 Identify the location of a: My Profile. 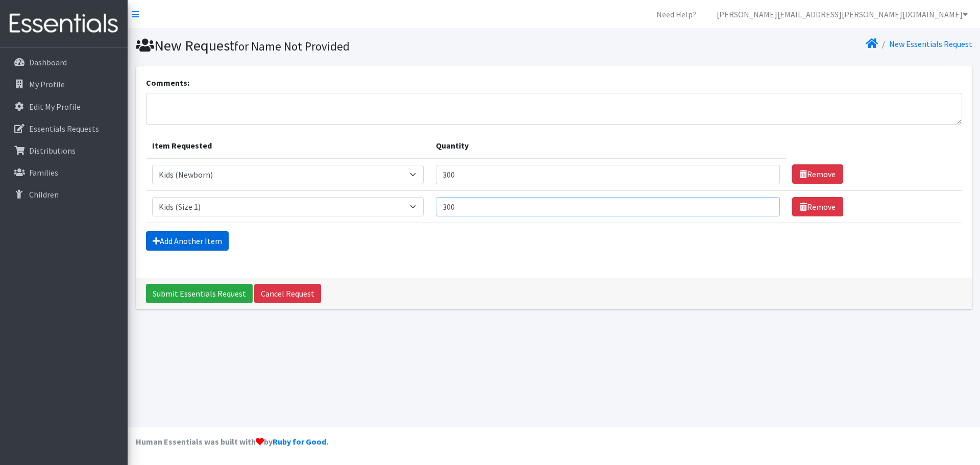
(64, 84).